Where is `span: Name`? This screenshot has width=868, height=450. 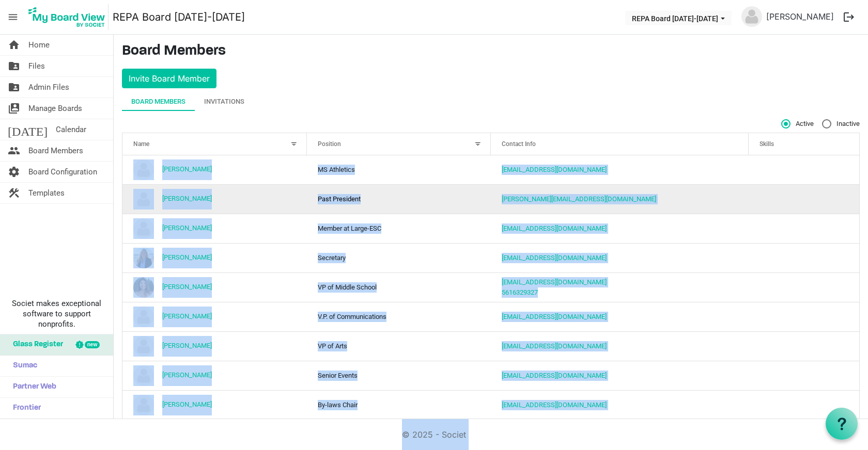 span: Name is located at coordinates (141, 144).